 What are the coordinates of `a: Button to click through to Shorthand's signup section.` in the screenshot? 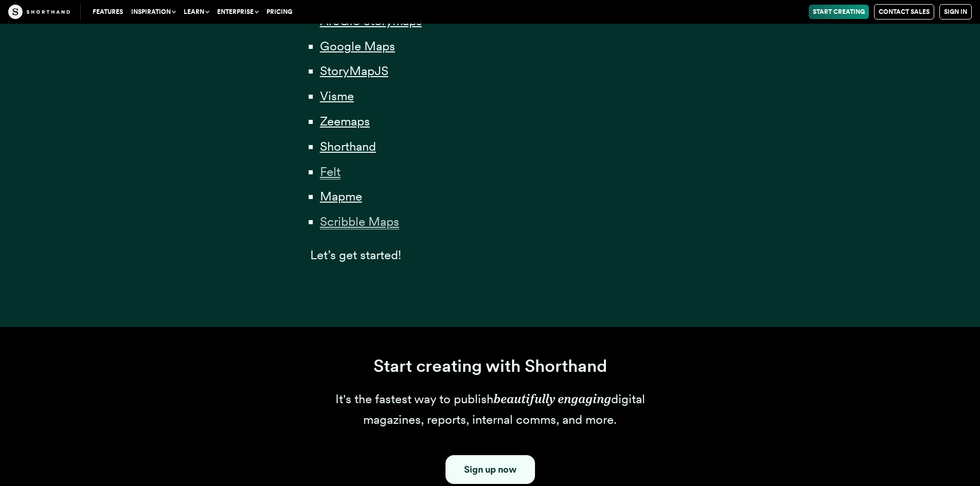 It's located at (490, 470).